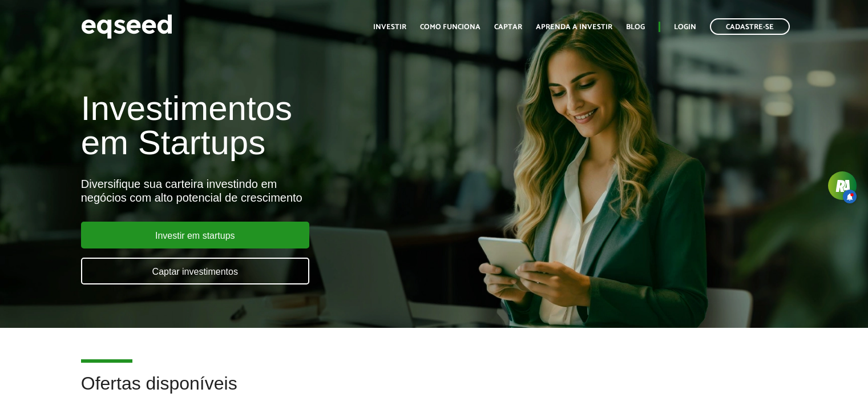  I want to click on div: Diversifique sua carteira investindo em negócios com alto potencial de crescimento, so click(290, 191).